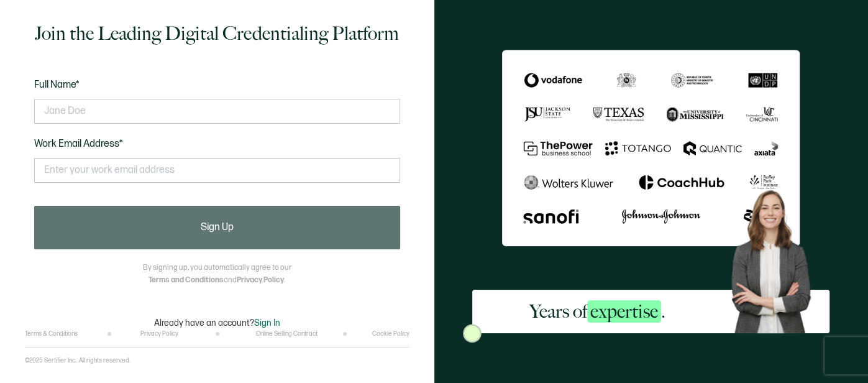 The image size is (868, 383). Describe the element at coordinates (216, 323) in the screenshot. I see `p: Already have an account?` at that location.